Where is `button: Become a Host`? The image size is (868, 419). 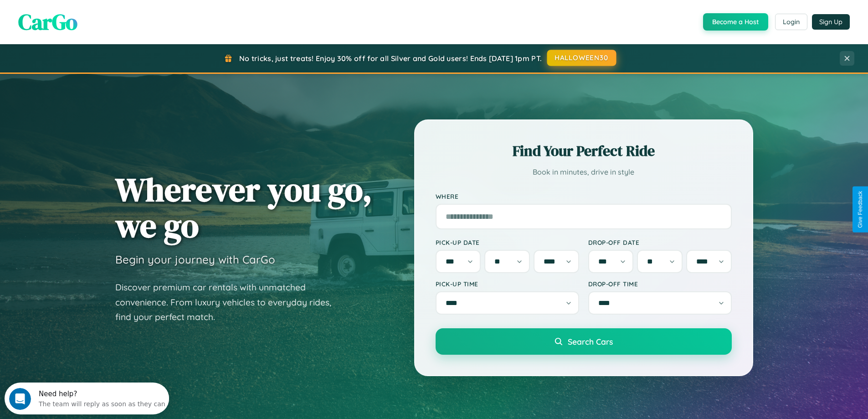
button: Become a Host is located at coordinates (736, 22).